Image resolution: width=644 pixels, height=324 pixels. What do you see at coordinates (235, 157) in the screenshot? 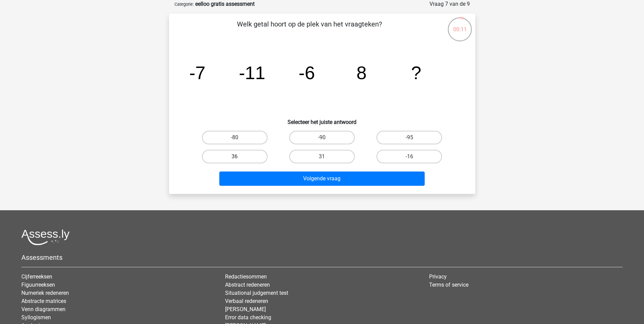
I see `label: 36` at bounding box center [235, 157].